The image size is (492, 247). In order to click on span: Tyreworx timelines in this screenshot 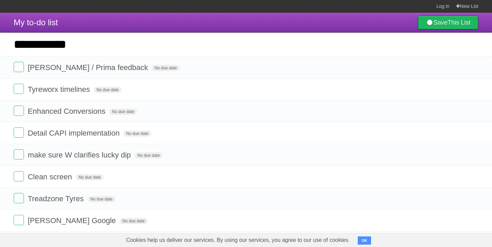, I will do `click(59, 89)`.